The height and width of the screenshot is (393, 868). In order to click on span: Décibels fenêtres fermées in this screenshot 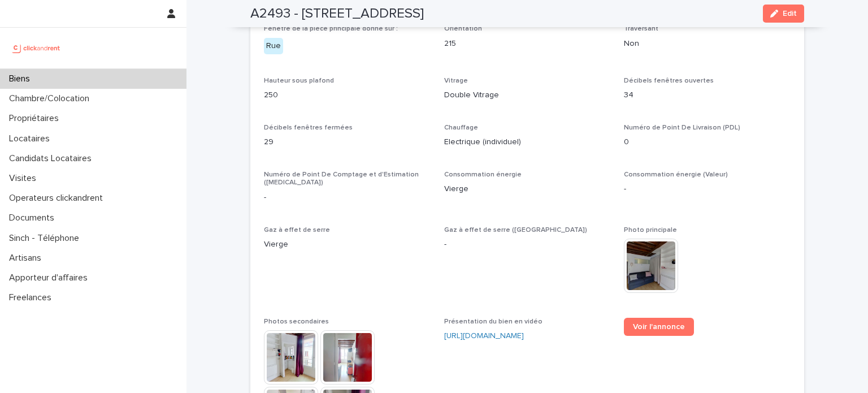, I will do `click(308, 128)`.